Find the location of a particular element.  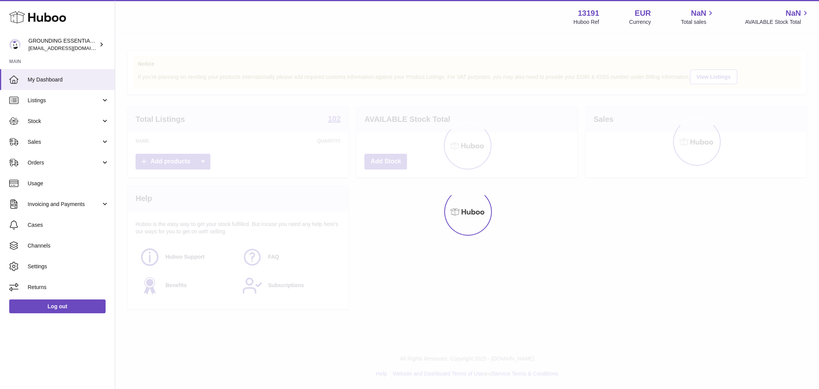

span: AVAILABLE Stock Total is located at coordinates (777, 22).